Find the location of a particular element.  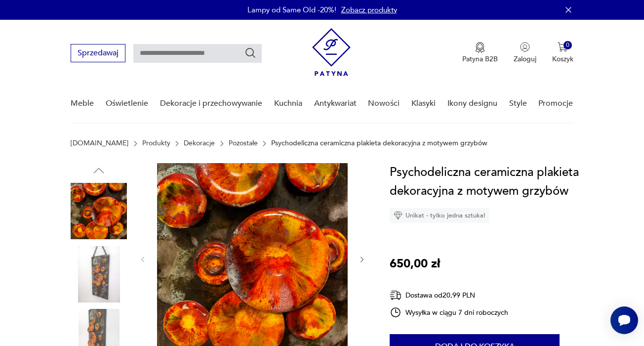

img: Ikona koszyka is located at coordinates (563, 47).